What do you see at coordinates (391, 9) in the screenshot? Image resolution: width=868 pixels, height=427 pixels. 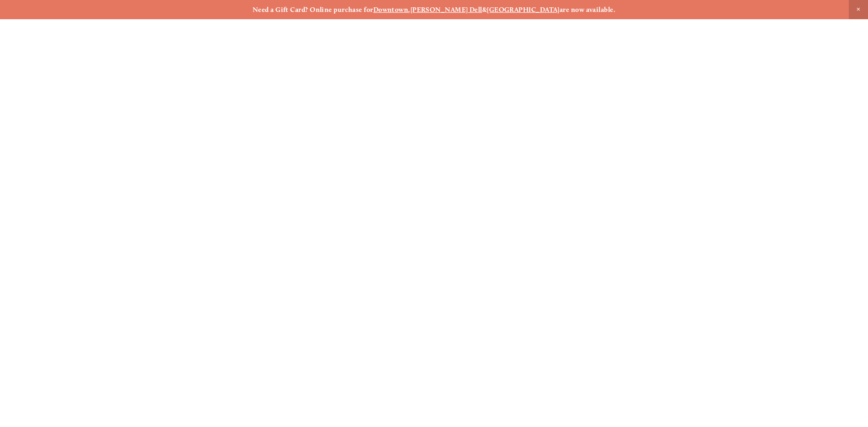 I see `a: Downtown` at bounding box center [391, 9].